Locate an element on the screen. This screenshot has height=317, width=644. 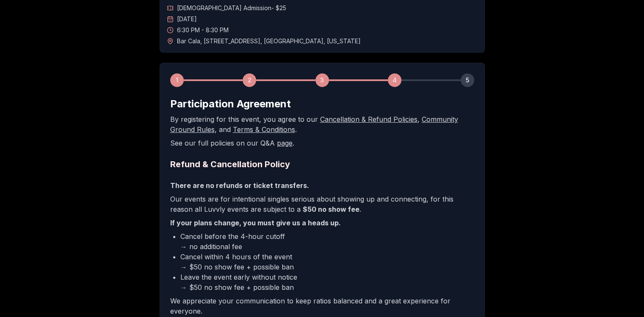
div: 2 is located at coordinates (249, 80).